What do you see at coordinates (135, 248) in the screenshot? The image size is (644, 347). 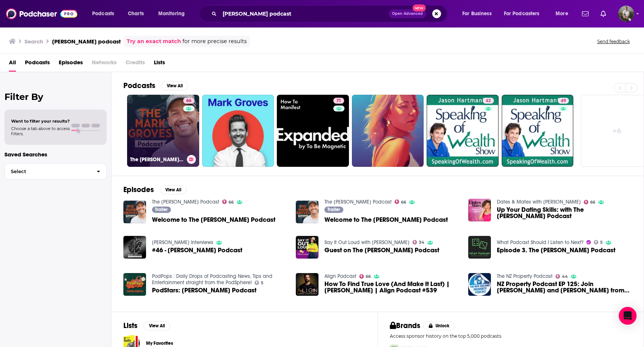 I see `img: #46 - Mark Groves Podcast` at bounding box center [135, 248].